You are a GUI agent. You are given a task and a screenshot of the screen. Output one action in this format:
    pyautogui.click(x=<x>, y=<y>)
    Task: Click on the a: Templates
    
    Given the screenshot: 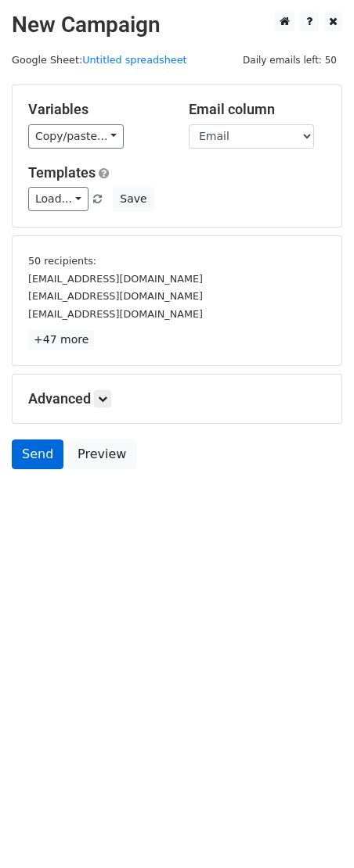 What is the action you would take?
    pyautogui.click(x=62, y=172)
    